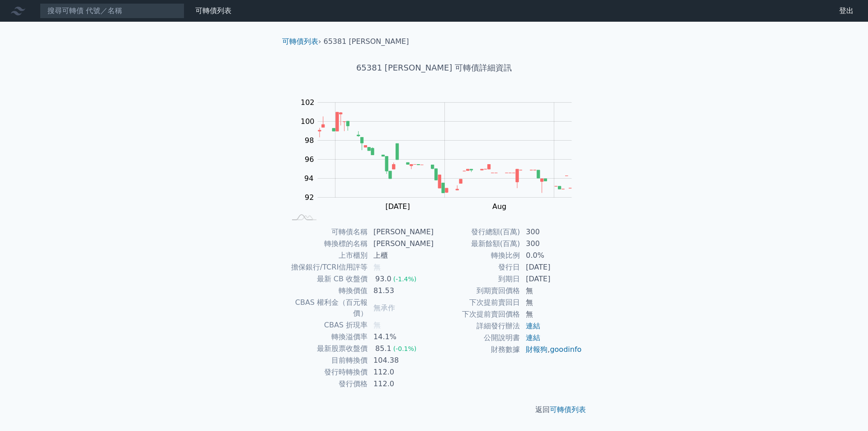  What do you see at coordinates (384, 279) in the screenshot?
I see `div: 93.0` at bounding box center [384, 279].